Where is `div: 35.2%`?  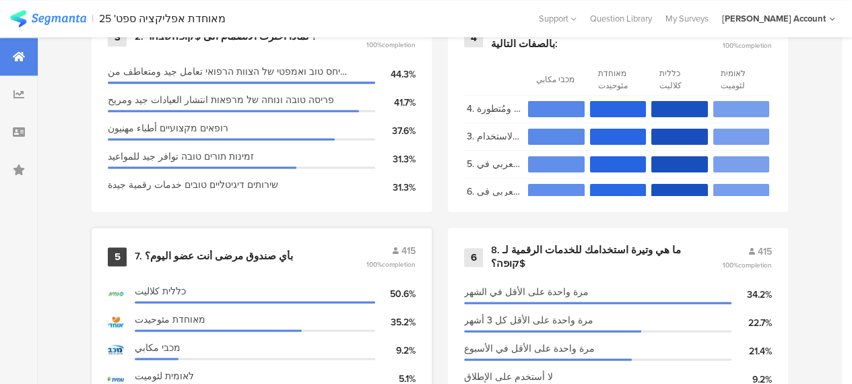 div: 35.2% is located at coordinates (395, 322).